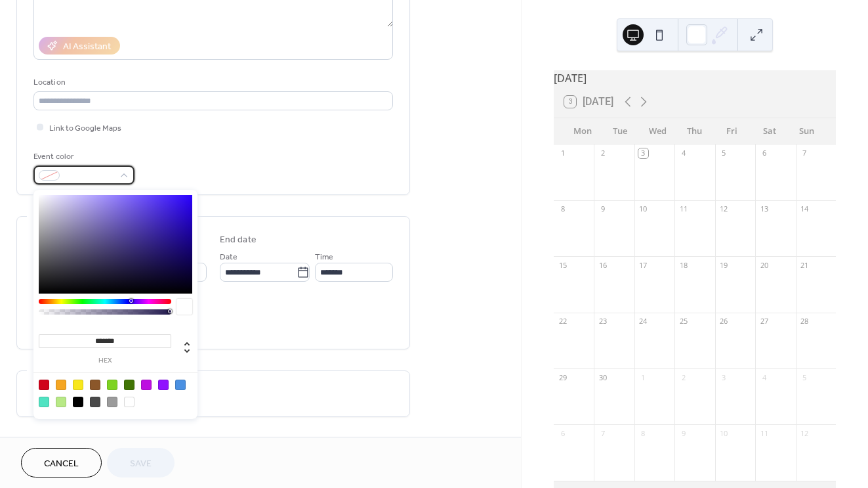 The image size is (868, 488). Describe the element at coordinates (724, 321) in the screenshot. I see `div: 26` at that location.